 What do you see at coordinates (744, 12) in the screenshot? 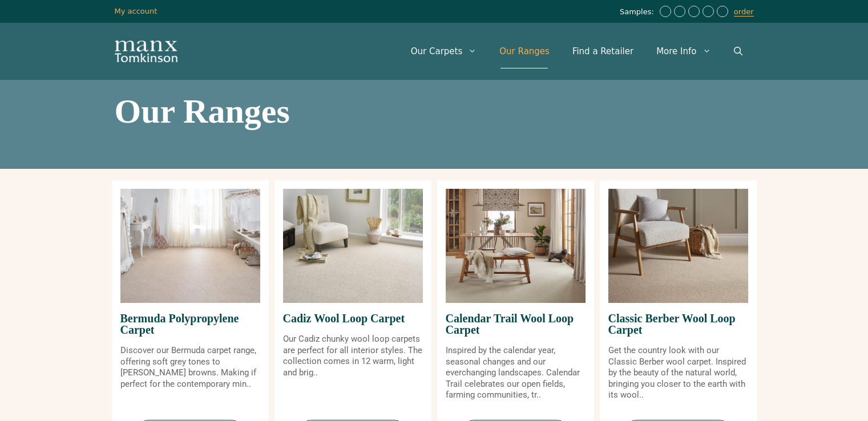
I see `a: order` at bounding box center [744, 12].